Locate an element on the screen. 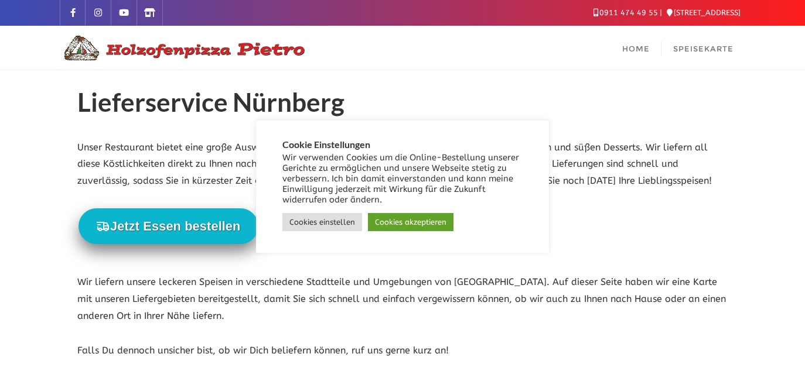 This screenshot has height=371, width=805. img: Logo is located at coordinates (183, 48).